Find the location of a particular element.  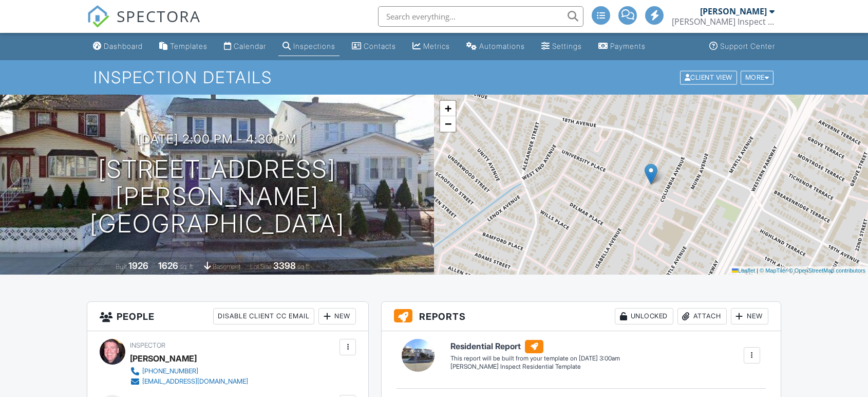

div: Ken Inspect llc is located at coordinates (723, 21).